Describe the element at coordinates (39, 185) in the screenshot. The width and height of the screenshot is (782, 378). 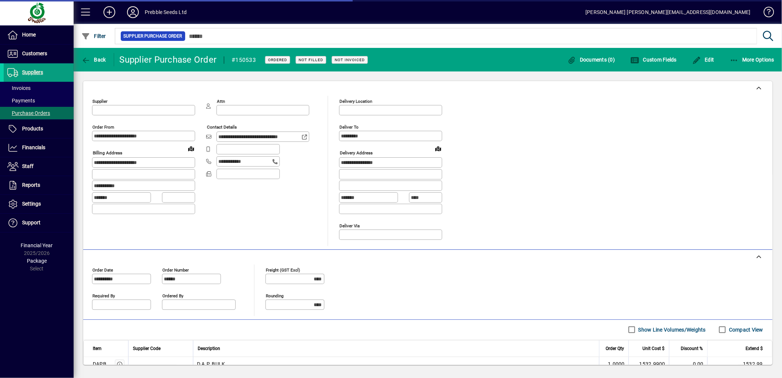
I see `a: Reports` at that location.